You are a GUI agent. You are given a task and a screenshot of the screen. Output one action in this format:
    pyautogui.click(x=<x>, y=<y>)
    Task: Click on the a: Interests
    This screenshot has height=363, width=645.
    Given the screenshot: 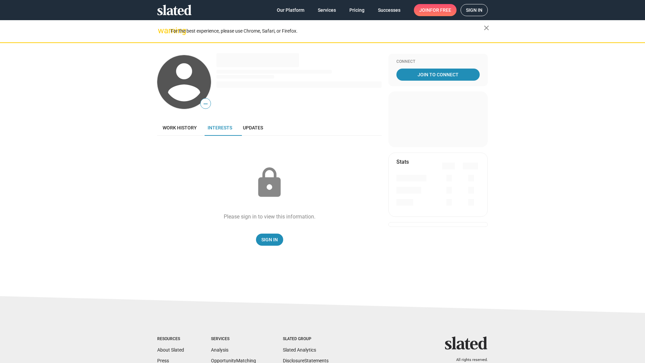 What is the action you would take?
    pyautogui.click(x=220, y=128)
    